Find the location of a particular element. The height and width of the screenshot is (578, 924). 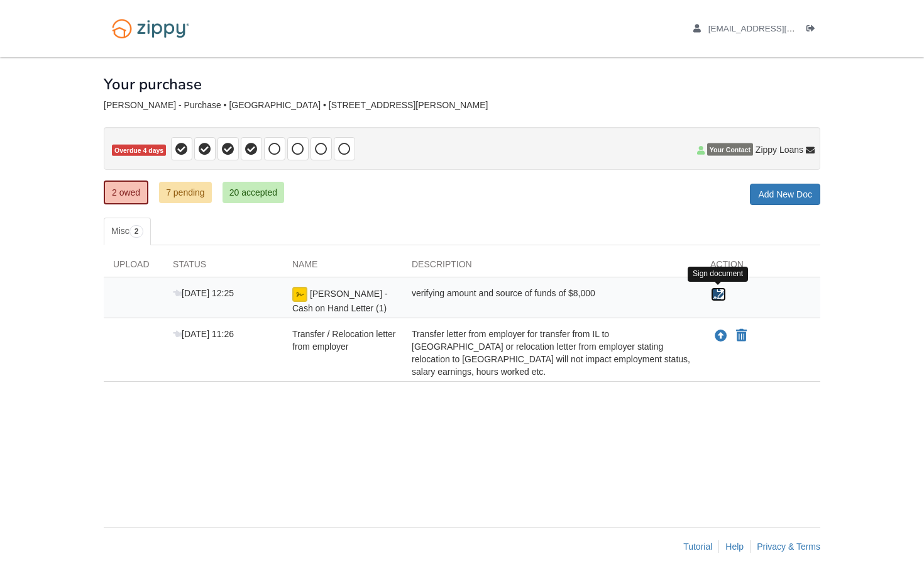

div: Status is located at coordinates (224, 267).